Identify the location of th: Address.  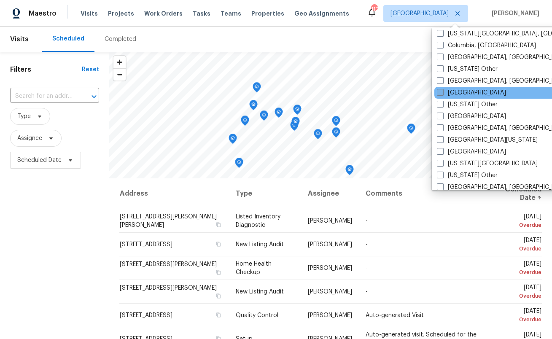
(174, 194).